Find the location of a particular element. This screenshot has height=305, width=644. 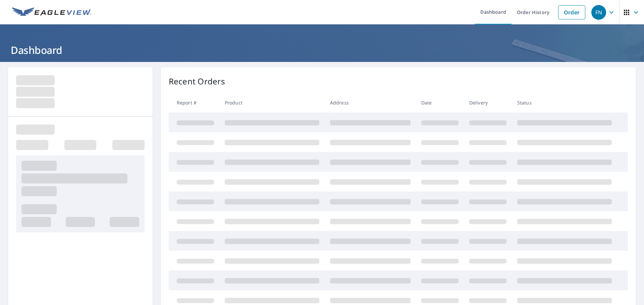

a: Order is located at coordinates (572, 12).